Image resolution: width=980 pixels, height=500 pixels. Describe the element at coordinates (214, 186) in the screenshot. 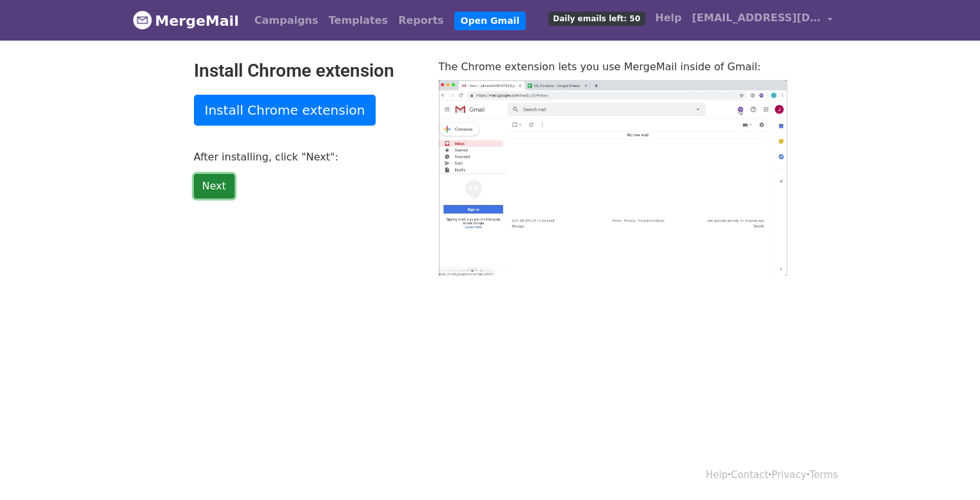

I see `a: Next` at that location.